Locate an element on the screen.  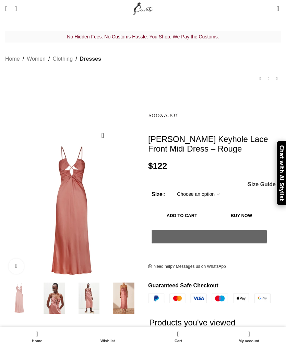
button: Pay with GPay is located at coordinates (209, 237).